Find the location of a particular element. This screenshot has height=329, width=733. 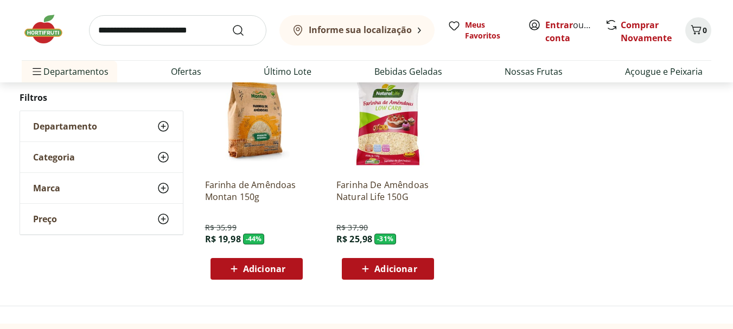

a: Farinha de Amêndoas Montan 150g is located at coordinates (256, 191).